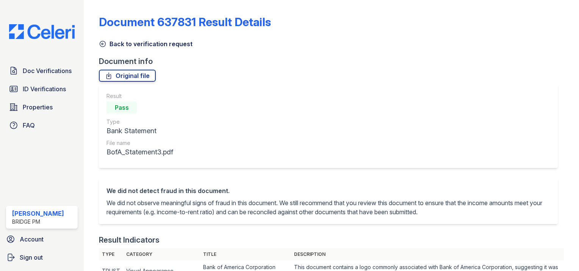 Image resolution: width=579 pixels, height=271 pixels. What do you see at coordinates (140, 122) in the screenshot?
I see `div: Type` at bounding box center [140, 122].